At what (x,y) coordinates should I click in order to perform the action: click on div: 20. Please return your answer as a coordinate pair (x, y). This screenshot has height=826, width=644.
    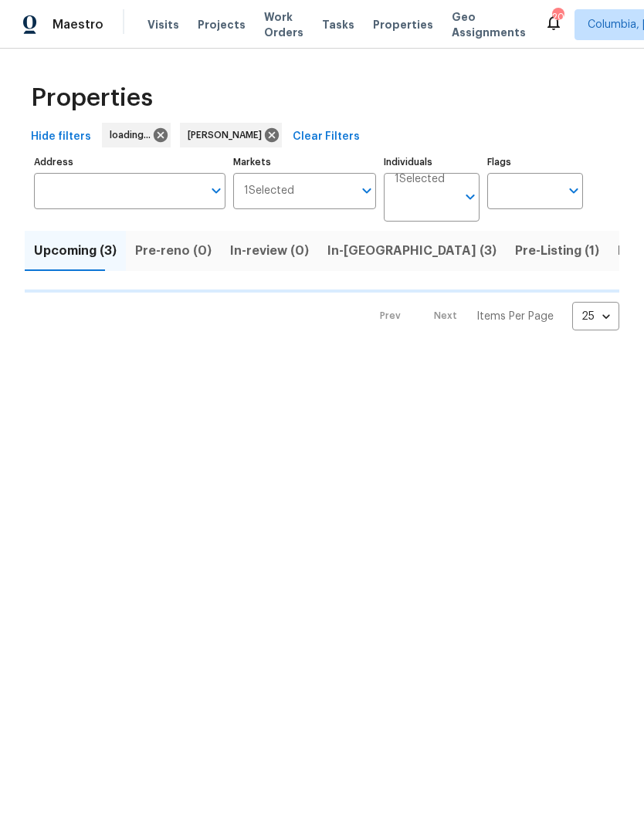
    Looking at the image, I should click on (557, 17).